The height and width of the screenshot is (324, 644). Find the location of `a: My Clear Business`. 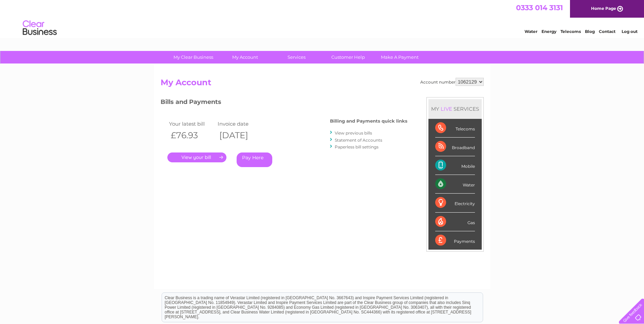

a: My Clear Business is located at coordinates (193, 57).